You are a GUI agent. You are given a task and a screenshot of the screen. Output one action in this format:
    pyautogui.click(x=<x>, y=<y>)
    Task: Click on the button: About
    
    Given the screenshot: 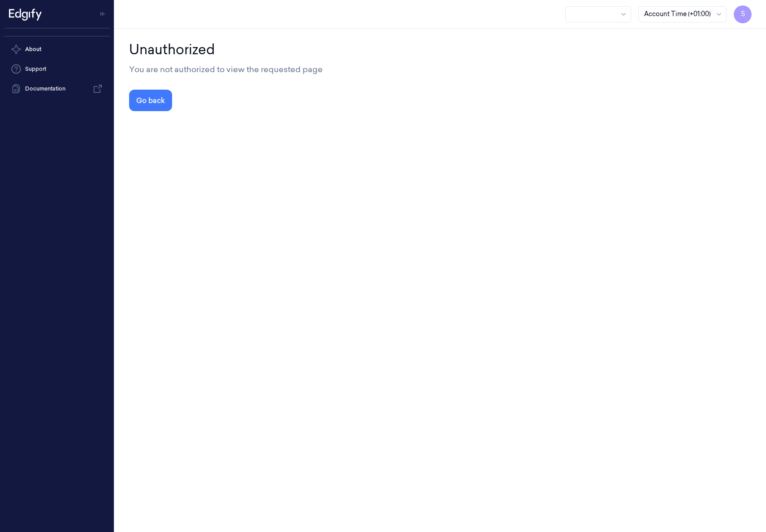 What is the action you would take?
    pyautogui.click(x=57, y=49)
    